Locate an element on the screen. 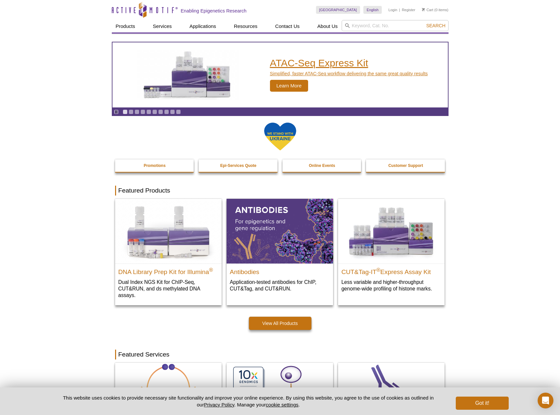  img: Your Cart is located at coordinates (423, 10).